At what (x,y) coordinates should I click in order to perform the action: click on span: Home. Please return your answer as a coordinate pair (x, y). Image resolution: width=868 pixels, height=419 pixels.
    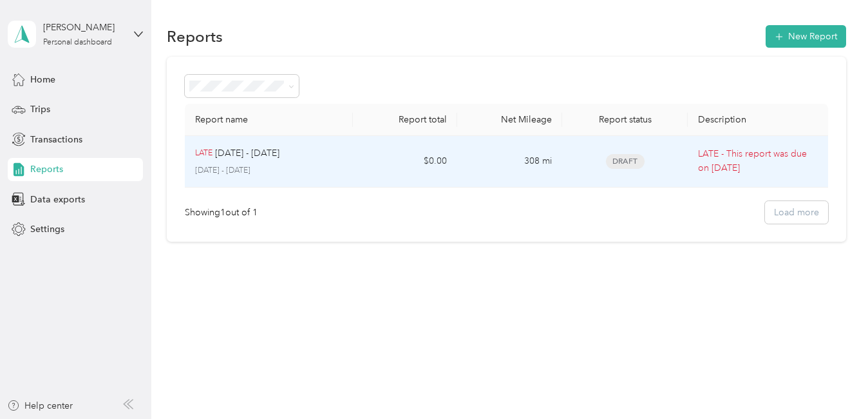
    Looking at the image, I should click on (43, 79).